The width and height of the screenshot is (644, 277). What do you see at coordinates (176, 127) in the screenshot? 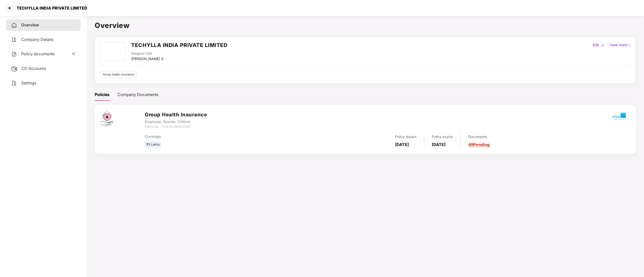
I see `i: 51375100202500` at bounding box center [176, 127].